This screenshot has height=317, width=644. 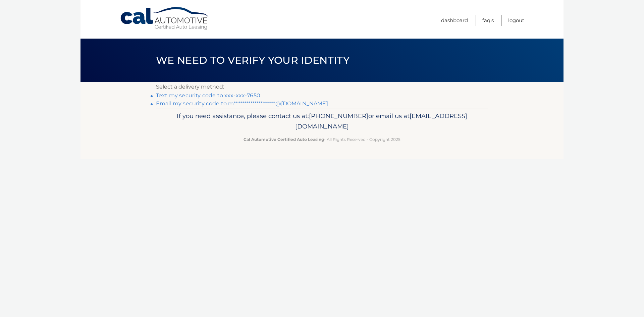 What do you see at coordinates (322, 139) in the screenshot?
I see `p: - All Rights Reserved - Copyright 2025` at bounding box center [322, 139].